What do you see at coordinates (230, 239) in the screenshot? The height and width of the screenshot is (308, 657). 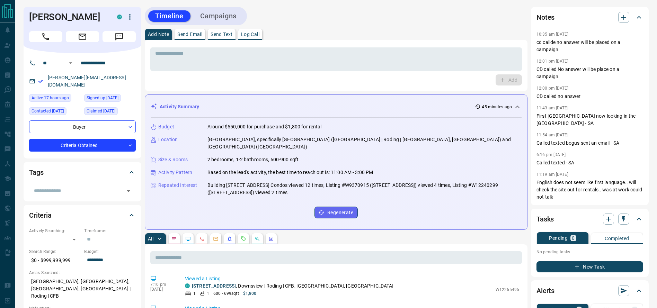 I see `svg: Listing Alerts` at bounding box center [230, 239].